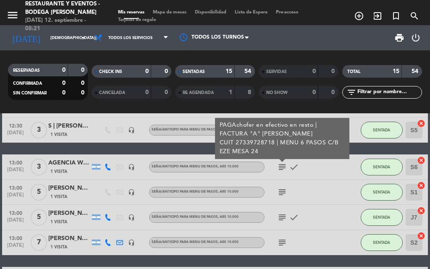 The width and height of the screenshot is (430, 269). I want to click on i: power_settings_new, so click(415, 38).